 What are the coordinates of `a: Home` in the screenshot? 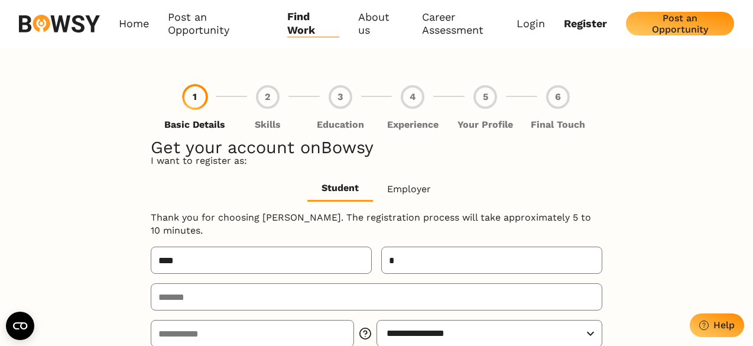 It's located at (134, 24).